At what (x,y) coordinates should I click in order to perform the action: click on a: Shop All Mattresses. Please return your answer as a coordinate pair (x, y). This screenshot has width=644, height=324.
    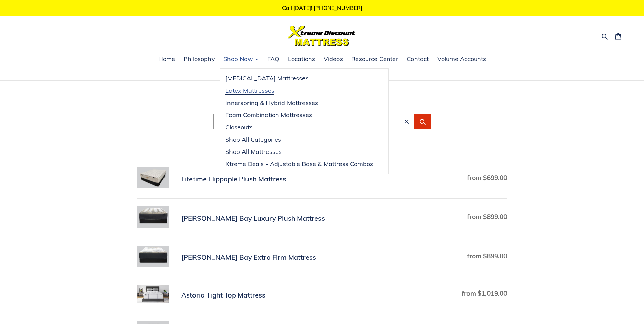
    Looking at the image, I should click on (299, 152).